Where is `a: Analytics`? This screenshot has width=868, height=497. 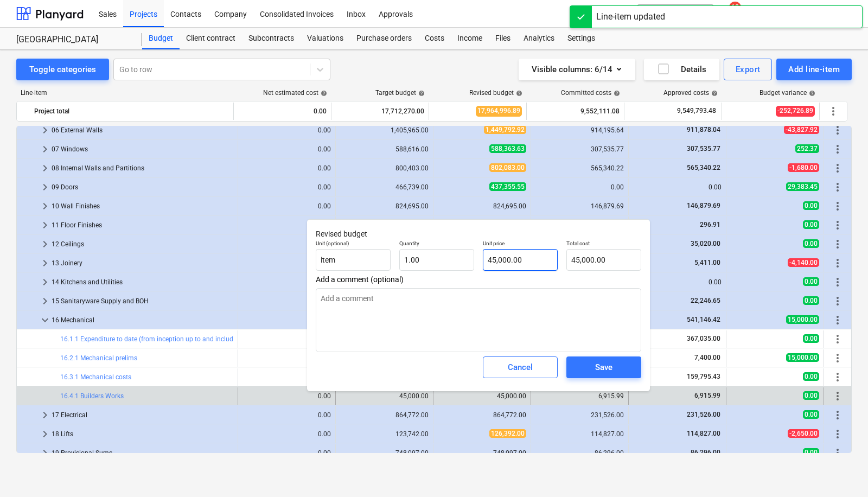 a: Analytics is located at coordinates (539, 39).